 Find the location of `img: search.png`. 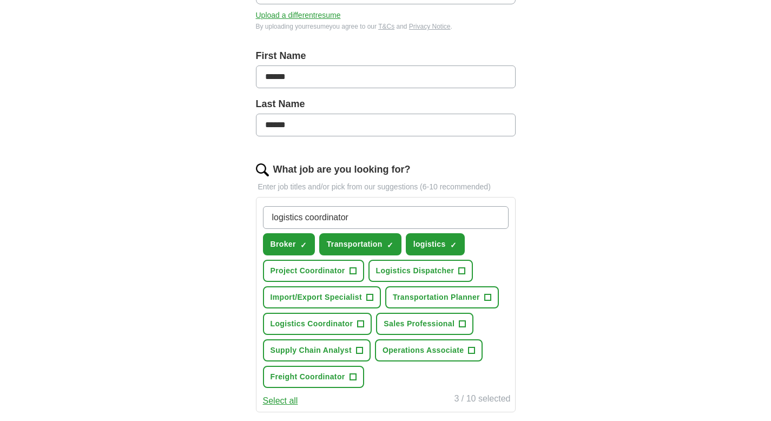

img: search.png is located at coordinates (262, 170).